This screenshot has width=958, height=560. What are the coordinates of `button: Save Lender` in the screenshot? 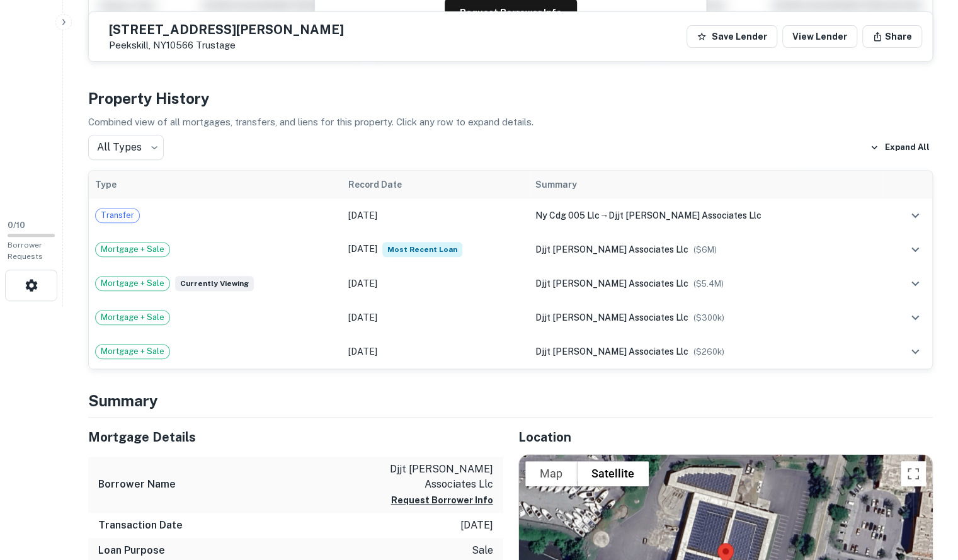 It's located at (732, 37).